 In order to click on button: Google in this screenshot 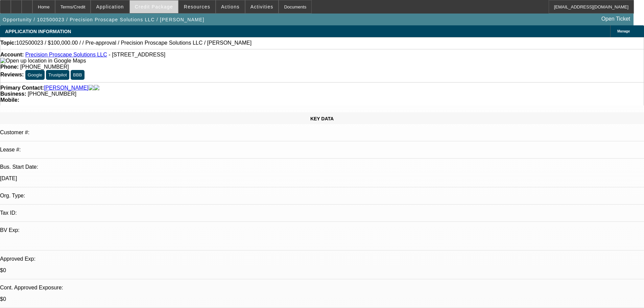, I will do `click(35, 75)`.